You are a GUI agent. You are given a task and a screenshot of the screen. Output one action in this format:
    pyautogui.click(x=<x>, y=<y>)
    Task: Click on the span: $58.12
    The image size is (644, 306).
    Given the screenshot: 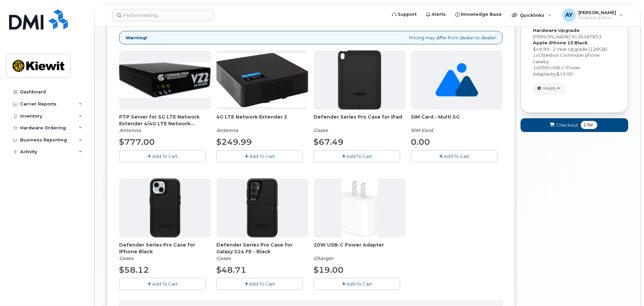 What is the action you would take?
    pyautogui.click(x=134, y=270)
    